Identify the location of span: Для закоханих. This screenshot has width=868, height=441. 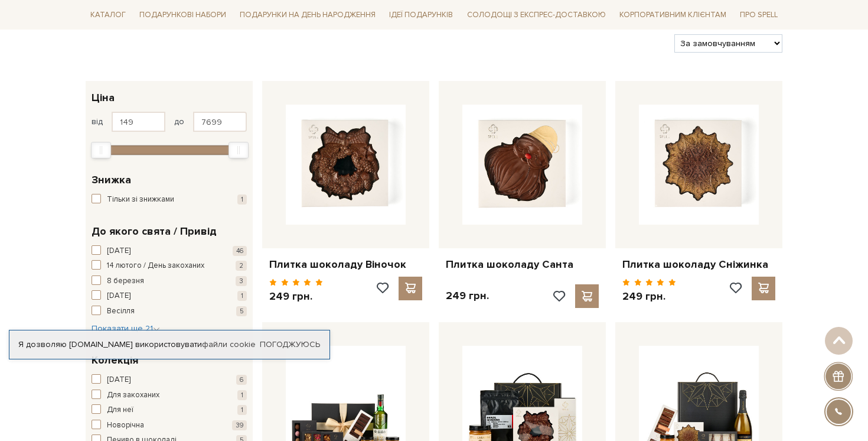
(133, 395).